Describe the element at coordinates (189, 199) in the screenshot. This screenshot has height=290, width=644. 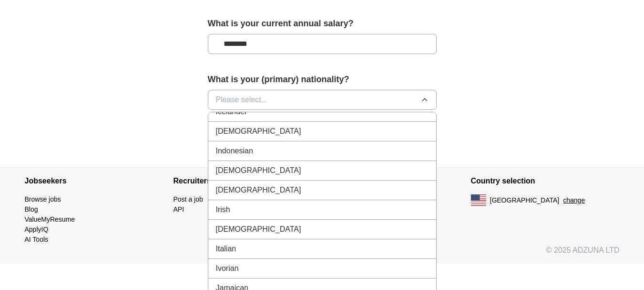
I see `a: Post a job` at that location.